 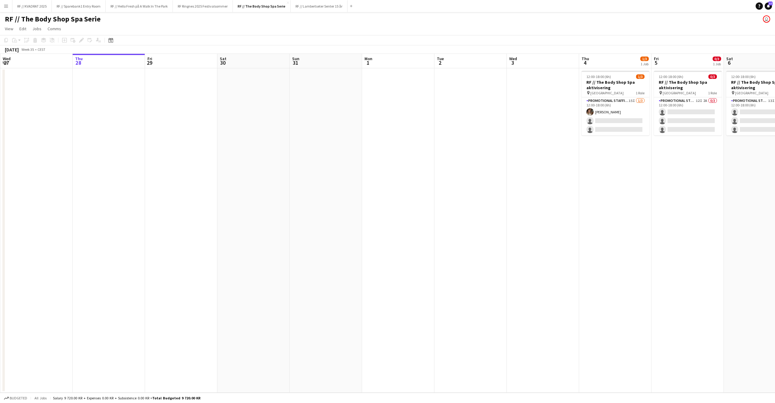 I want to click on button: RF // Hello Fresh på A Walk In The Park, so click(x=139, y=6).